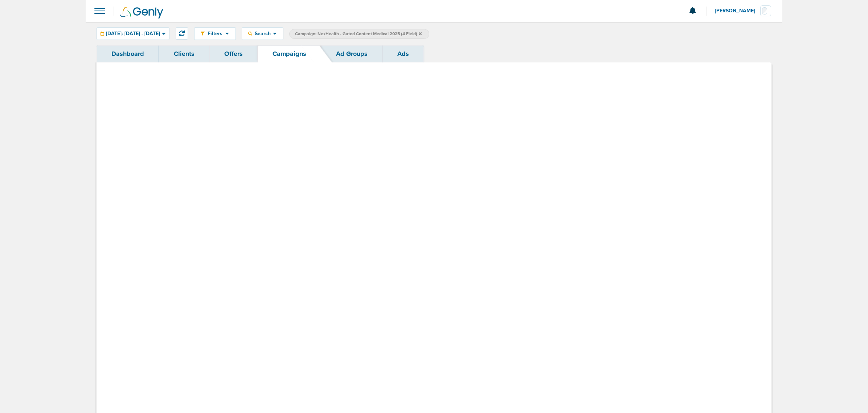  I want to click on a: Campaigns, so click(289, 53).